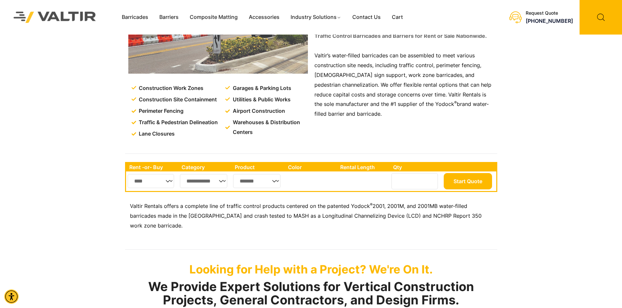 The height and width of the screenshot is (308, 622). Describe the element at coordinates (397, 17) in the screenshot. I see `a: Cart` at that location.